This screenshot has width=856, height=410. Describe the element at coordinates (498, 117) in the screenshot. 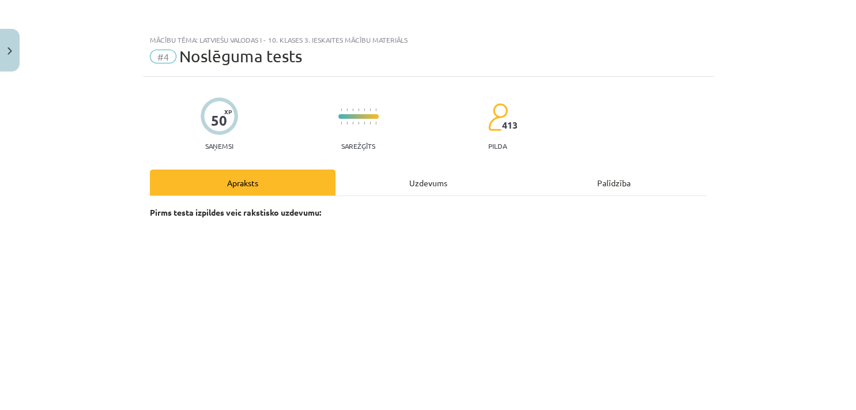

I see `img: students-c634bb4e5e11cddfef0936a35e636f08e4e9abd3cc4e673bd6f9a4125e45ecb1.svg` at that location.